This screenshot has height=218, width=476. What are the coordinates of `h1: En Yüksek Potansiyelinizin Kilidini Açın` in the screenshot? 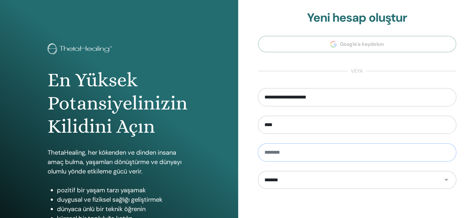 It's located at (119, 103).